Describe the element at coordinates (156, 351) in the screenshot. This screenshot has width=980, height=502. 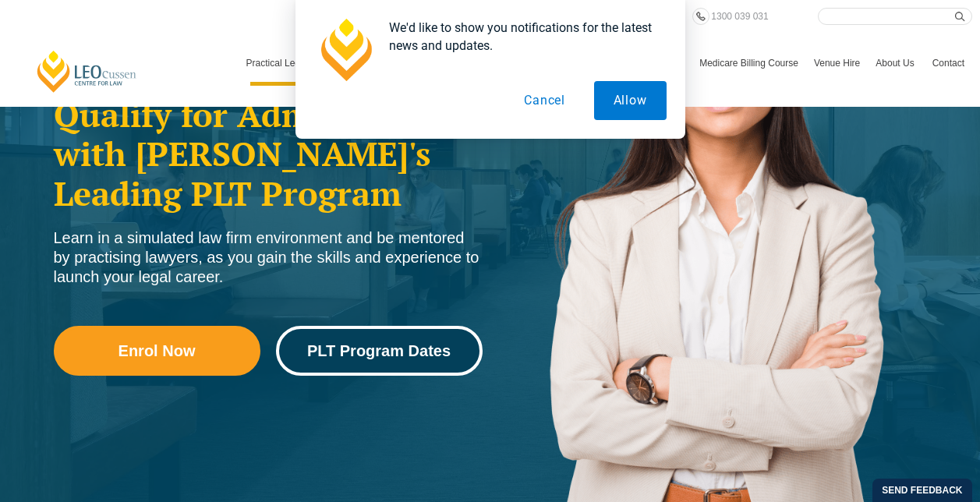
I see `a: Enrol Now` at that location.